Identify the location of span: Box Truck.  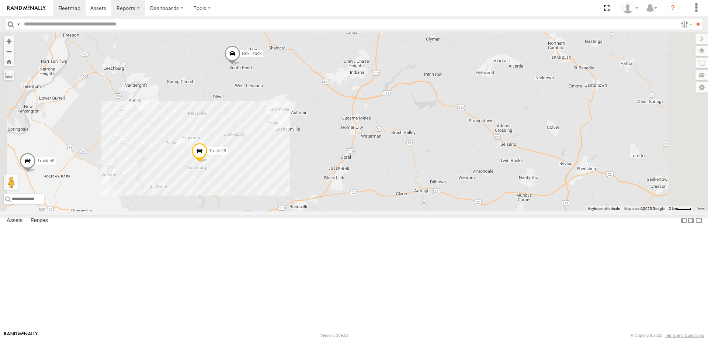
(251, 53).